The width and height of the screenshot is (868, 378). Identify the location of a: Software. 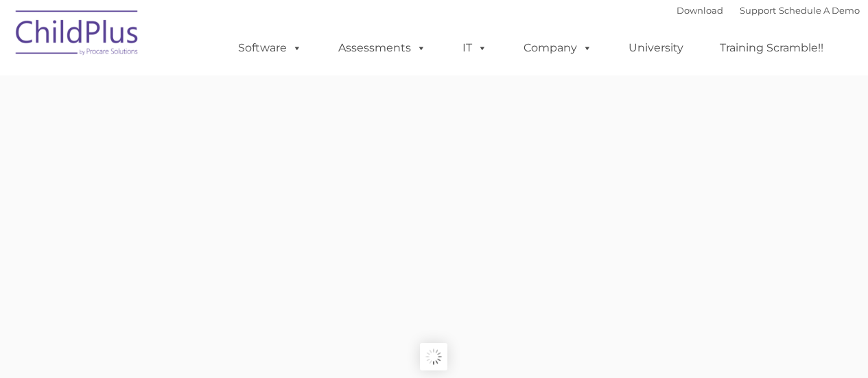
(270, 48).